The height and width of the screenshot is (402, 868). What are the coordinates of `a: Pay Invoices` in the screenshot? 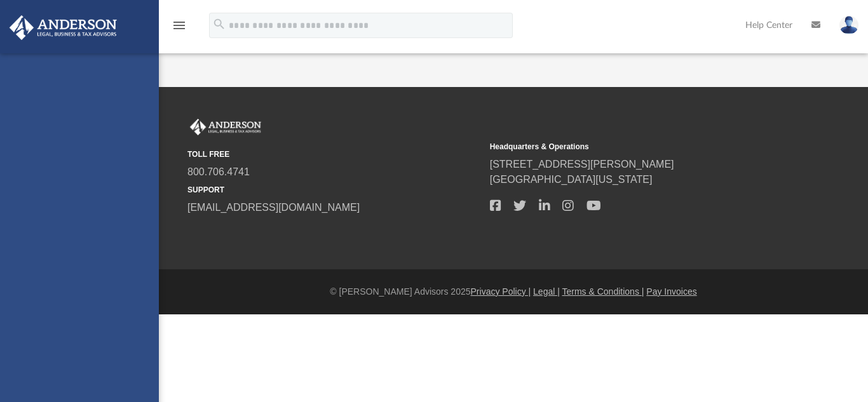 It's located at (672, 292).